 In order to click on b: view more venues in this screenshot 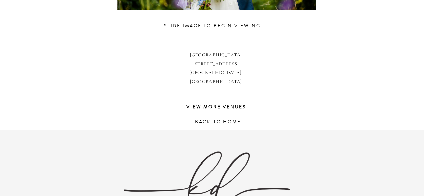, I will do `click(216, 107)`.